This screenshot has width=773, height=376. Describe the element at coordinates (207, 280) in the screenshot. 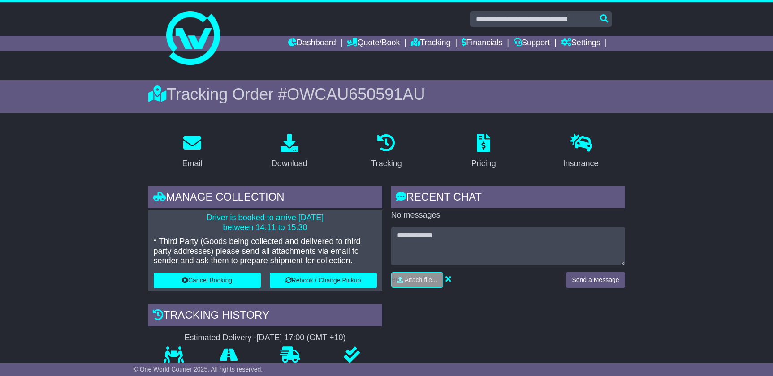

I see `button: Cancel Booking` at that location.